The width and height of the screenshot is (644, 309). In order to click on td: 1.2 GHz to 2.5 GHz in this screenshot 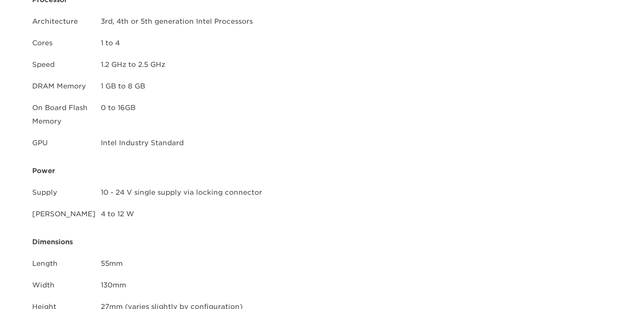, I will do `click(213, 68)`.